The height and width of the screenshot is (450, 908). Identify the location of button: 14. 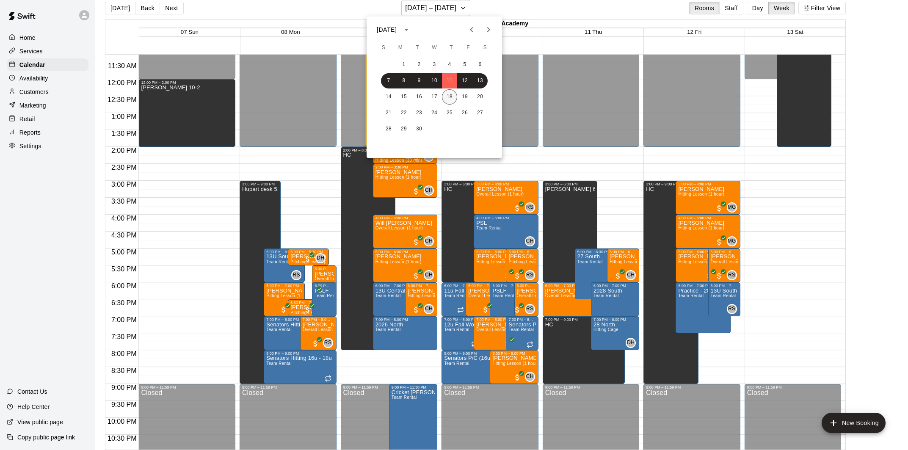
(389, 97).